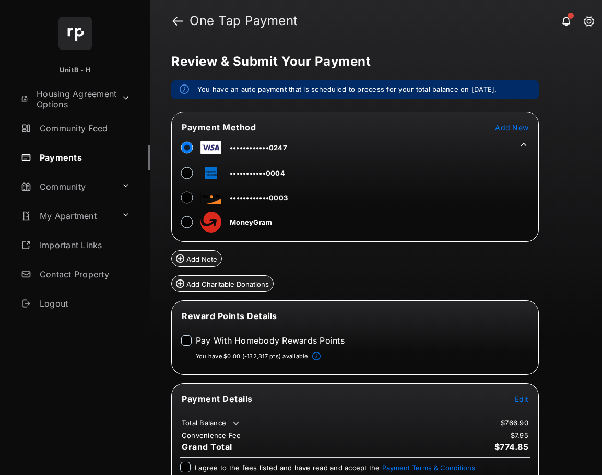  What do you see at coordinates (258, 198) in the screenshot?
I see `span: ••••••••••••0003` at bounding box center [258, 198].